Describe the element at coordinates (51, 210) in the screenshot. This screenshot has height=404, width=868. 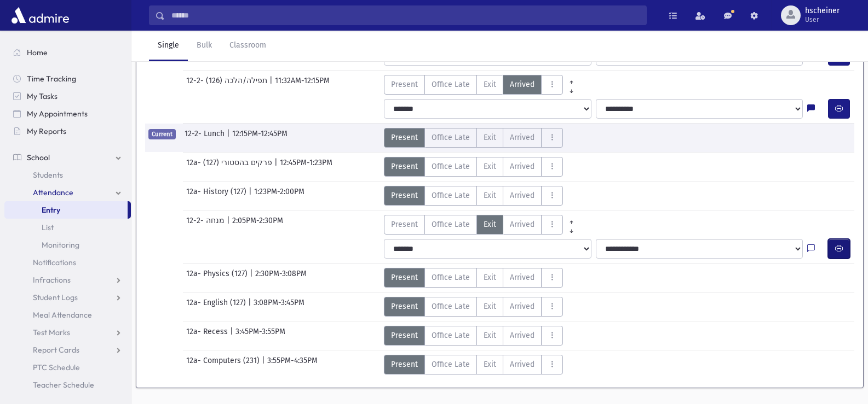
I see `span: Entry` at that location.